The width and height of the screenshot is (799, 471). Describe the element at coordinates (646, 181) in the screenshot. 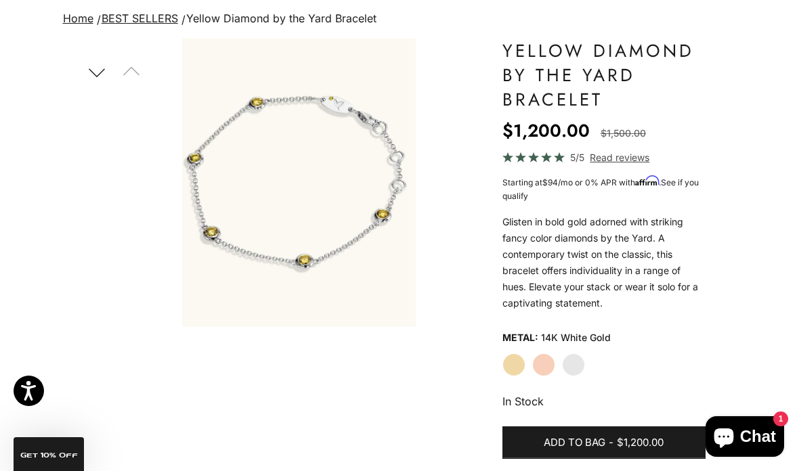

I see `span: Affirm` at that location.